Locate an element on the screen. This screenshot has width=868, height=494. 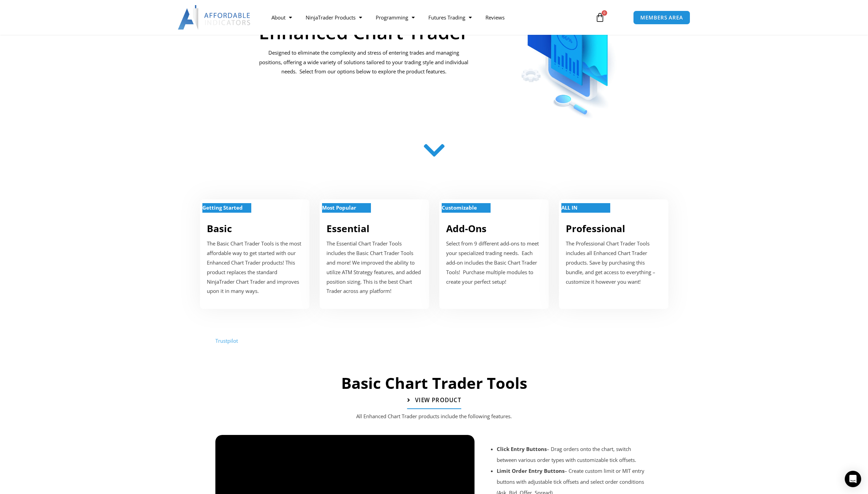
p: All Enhanced Chart Trader products include the following features. is located at coordinates (434, 417).